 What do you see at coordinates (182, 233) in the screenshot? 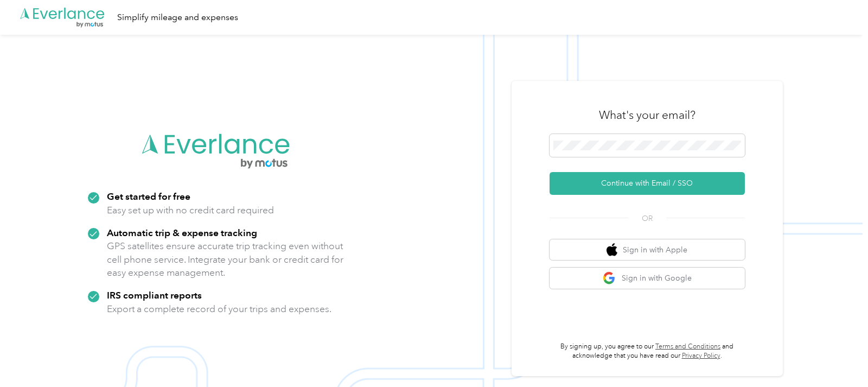
I see `strong: Automatic trip & expense tracking` at bounding box center [182, 233].